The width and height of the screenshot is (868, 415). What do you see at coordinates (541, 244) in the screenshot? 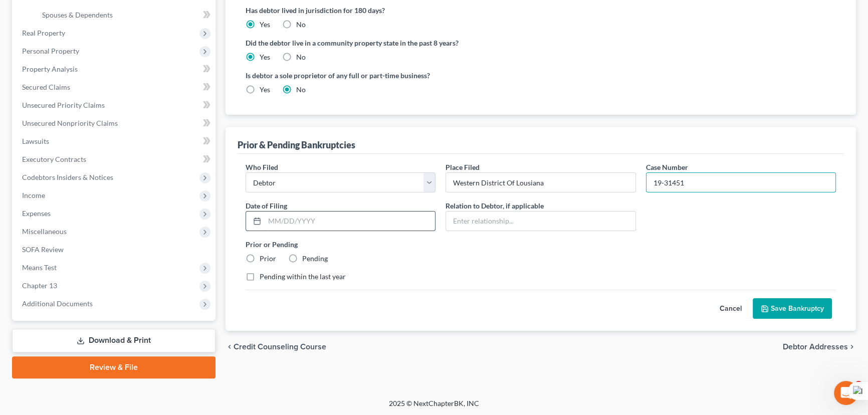
I see `label: Prior or Pending` at bounding box center [541, 244].